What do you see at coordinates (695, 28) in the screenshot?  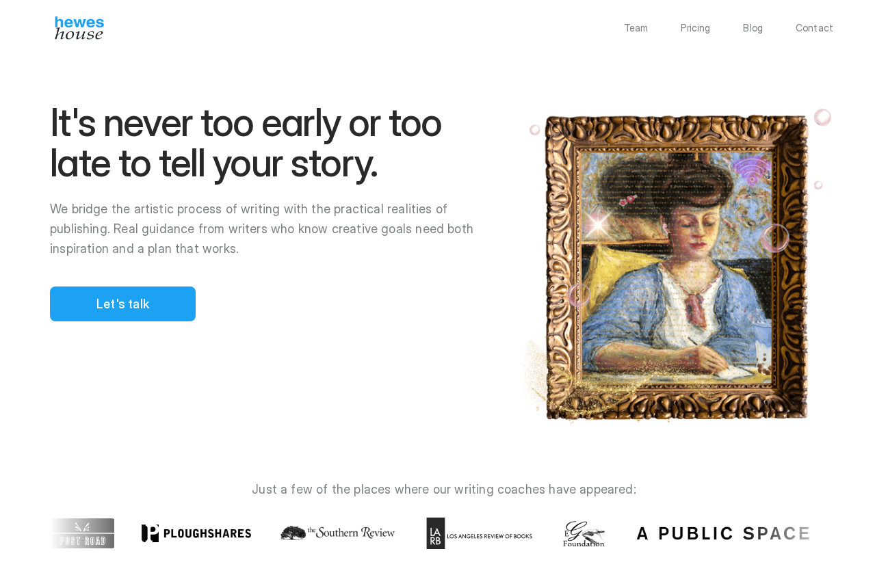 I see `p: Pricing` at bounding box center [695, 28].